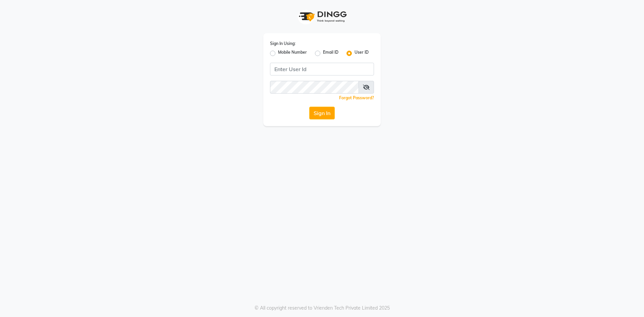 This screenshot has width=644, height=317. I want to click on label: Email ID, so click(330, 53).